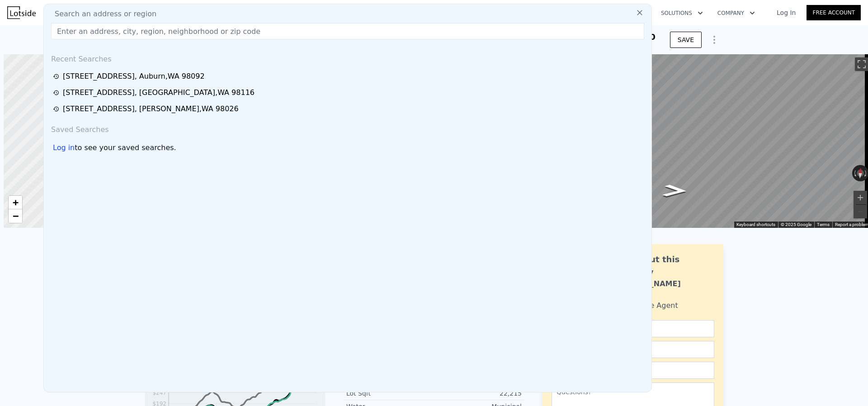 This screenshot has height=406, width=868. Describe the element at coordinates (861, 173) in the screenshot. I see `button: Reset the view` at that location.